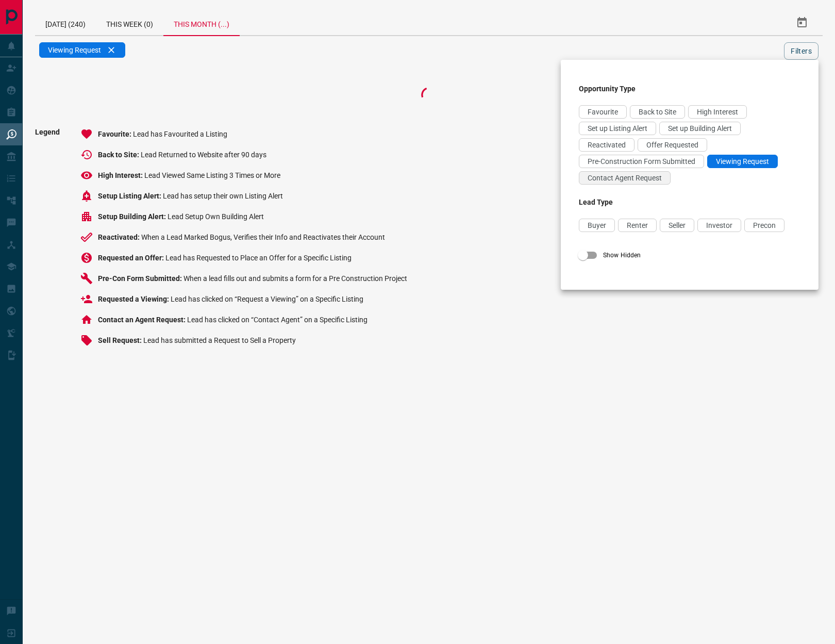  Describe the element at coordinates (606, 144) in the screenshot. I see `span: Reactivated` at that location.